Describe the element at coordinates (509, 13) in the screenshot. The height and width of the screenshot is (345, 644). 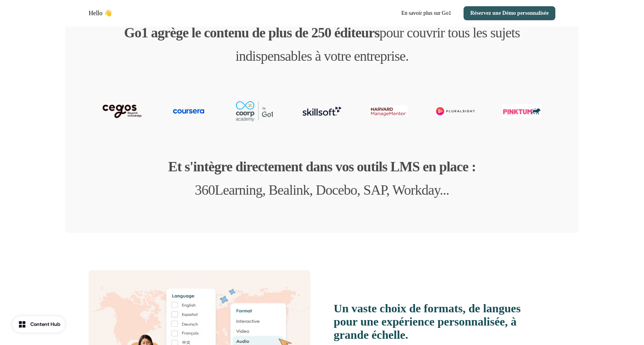
I see `button: Réservez une Démo personnalisée` at that location.